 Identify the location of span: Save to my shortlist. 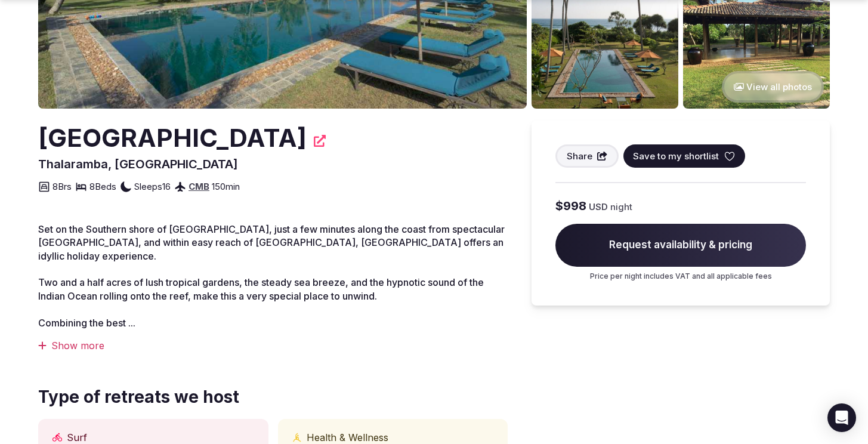
(676, 156).